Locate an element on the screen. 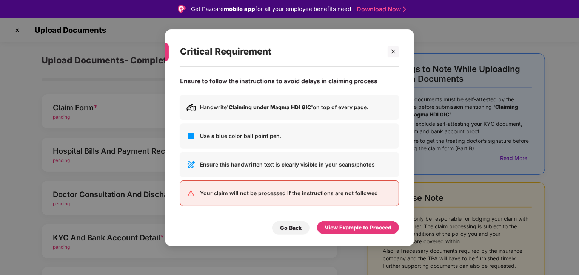  div: Critical Requirement is located at coordinates (280, 52).